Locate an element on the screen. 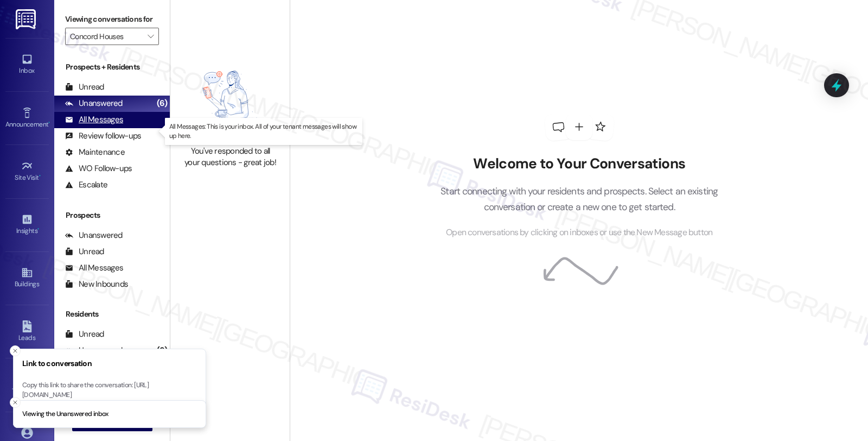 This screenshot has height=441, width=868. a: Site Visit • is located at coordinates (27, 172).